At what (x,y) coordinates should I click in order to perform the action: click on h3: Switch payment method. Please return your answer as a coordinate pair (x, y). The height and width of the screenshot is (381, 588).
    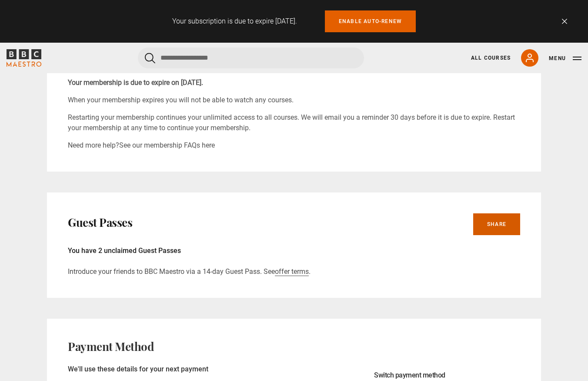
    Looking at the image, I should click on (410, 375).